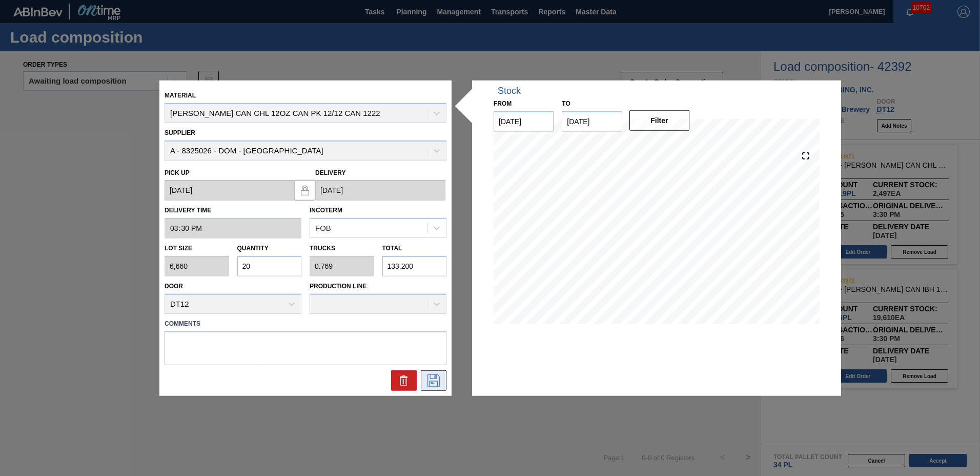 The image size is (980, 476). Describe the element at coordinates (404, 380) in the screenshot. I see `div: Delete Order` at that location.